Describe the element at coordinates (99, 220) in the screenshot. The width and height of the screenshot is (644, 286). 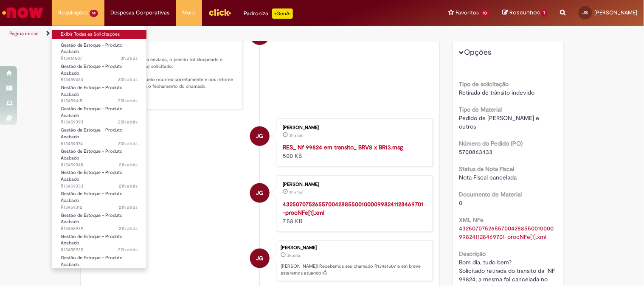
I see `a: Aberto R13458939 : Gestão de Estoque – Produto Acabado` at that location.